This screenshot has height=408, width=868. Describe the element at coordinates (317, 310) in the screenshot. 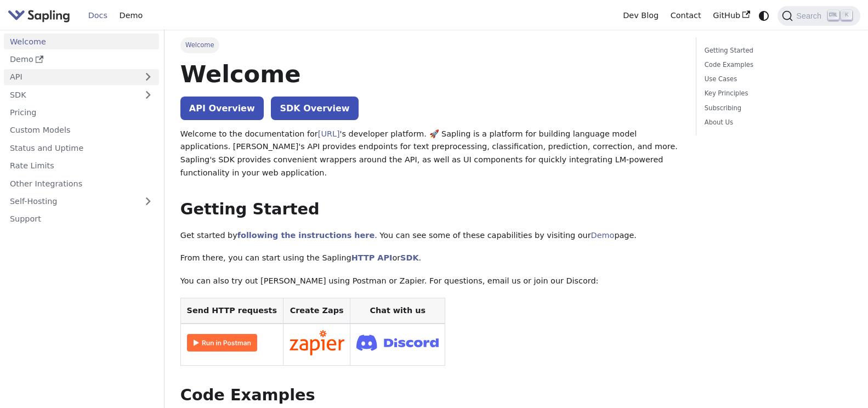

I see `th: Create Zaps` at that location.